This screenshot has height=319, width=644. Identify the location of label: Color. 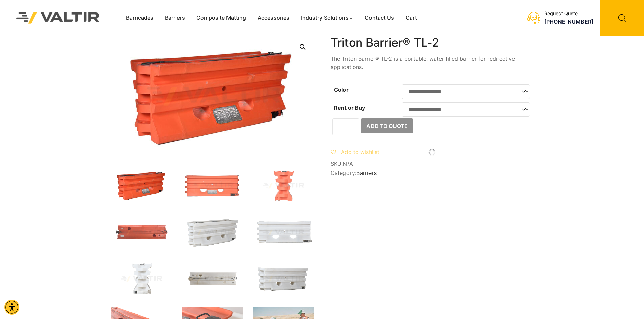
(341, 90).